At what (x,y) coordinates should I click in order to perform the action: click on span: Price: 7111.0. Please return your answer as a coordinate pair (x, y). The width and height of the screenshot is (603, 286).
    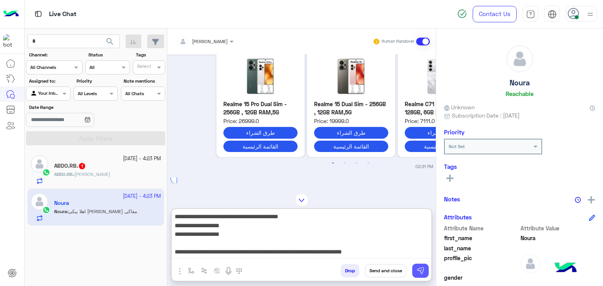
    Looking at the image, I should click on (441, 121).